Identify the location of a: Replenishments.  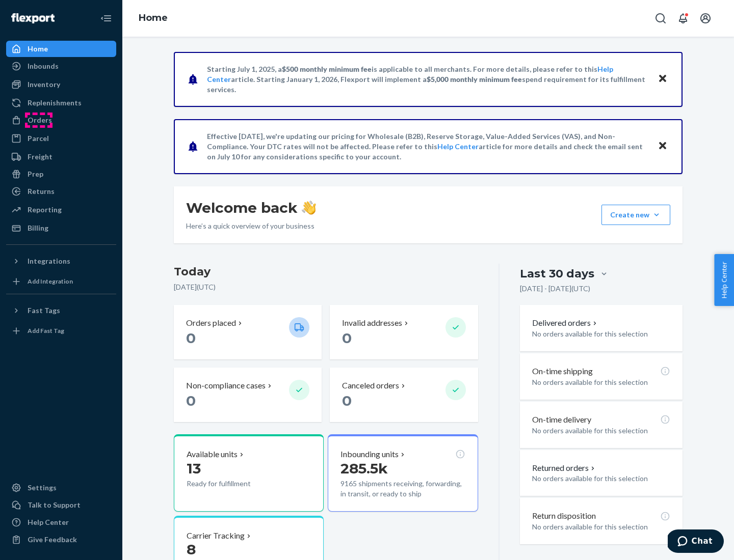
(61, 103).